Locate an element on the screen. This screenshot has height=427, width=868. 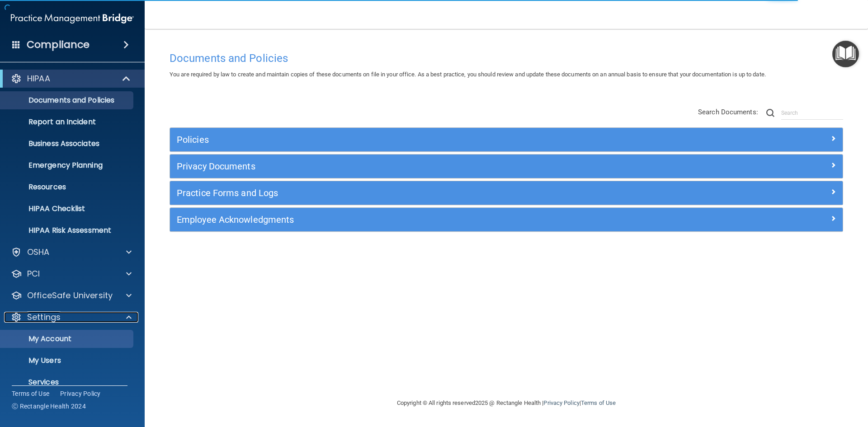
a: Employee Acknowledgments is located at coordinates (506, 220).